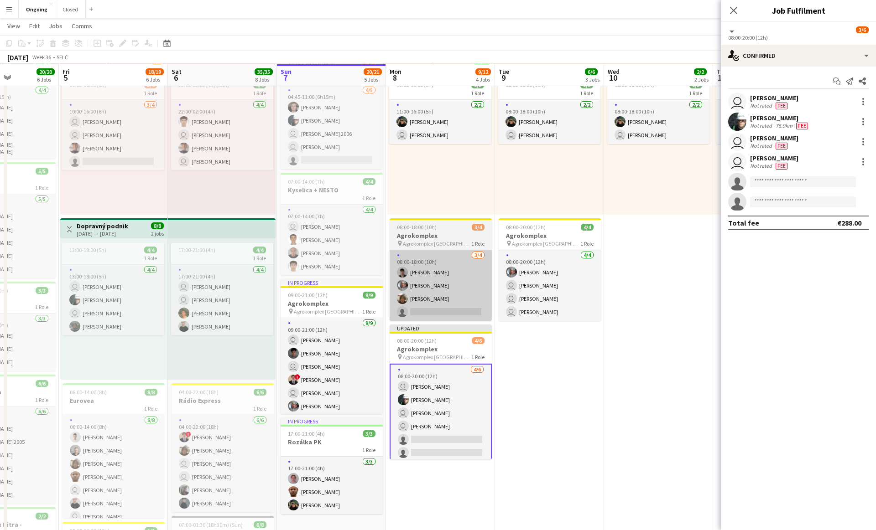 Image resolution: width=876 pixels, height=530 pixels. What do you see at coordinates (70, 9) in the screenshot?
I see `button: Closed` at bounding box center [70, 9].